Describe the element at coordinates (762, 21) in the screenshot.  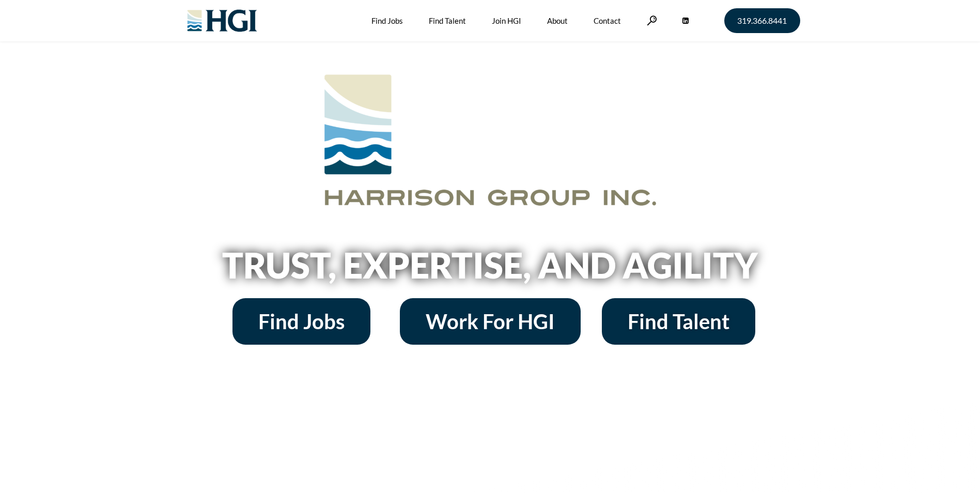
I see `a: 319.366.8441` at that location.